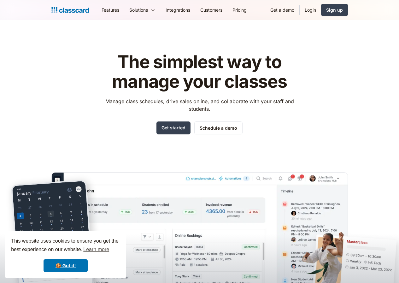 The height and width of the screenshot is (283, 399). What do you see at coordinates (66, 246) in the screenshot?
I see `span: This website uses cookies to ensure you get the best experience on our website.` at bounding box center [66, 246].